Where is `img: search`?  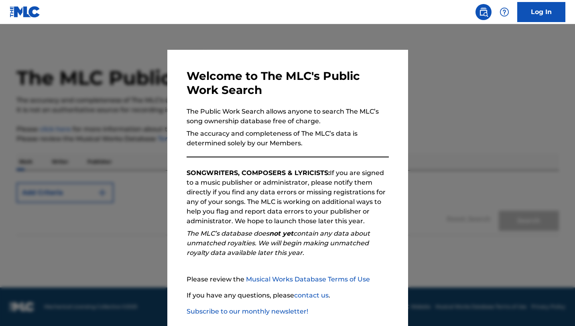 img: search is located at coordinates (484, 12).